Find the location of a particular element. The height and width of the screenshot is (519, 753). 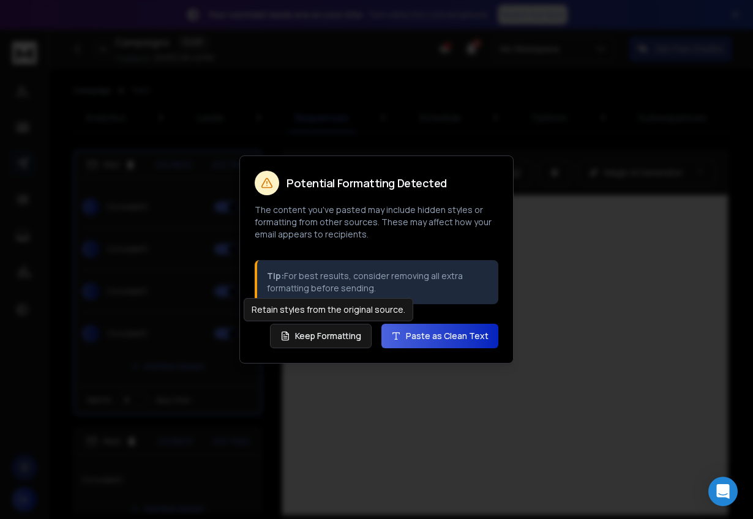

p: The content you've pasted may include hidden styles or formatting from other sources. These may a... is located at coordinates (376, 222).